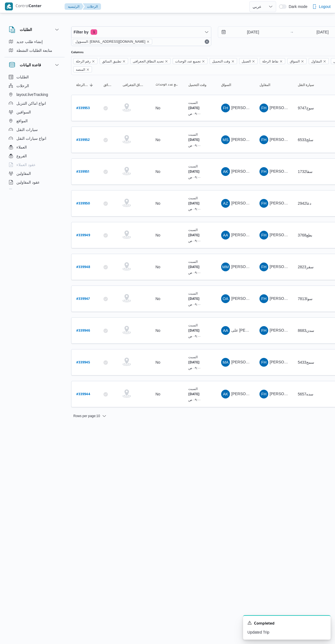  Describe the element at coordinates (306, 267) in the screenshot. I see `span: سقر2823` at that location.